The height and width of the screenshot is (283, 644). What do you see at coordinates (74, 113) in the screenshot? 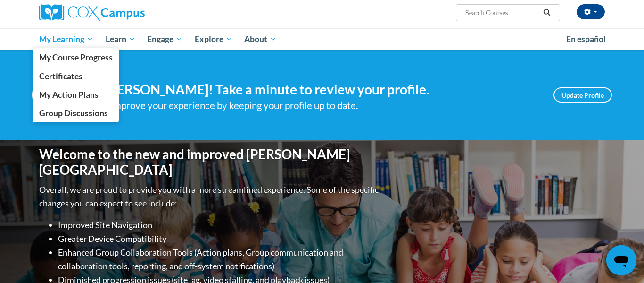
I see `span: Group Discussions` at bounding box center [74, 113].